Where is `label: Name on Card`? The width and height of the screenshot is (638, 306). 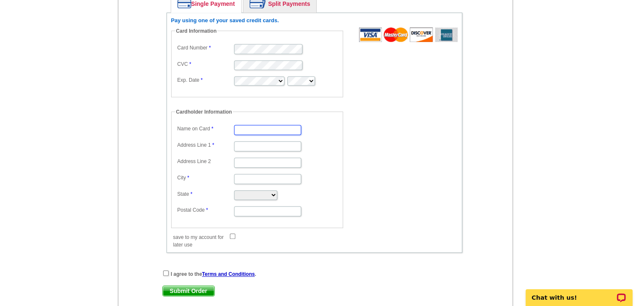
label: Name on Card is located at coordinates (205, 129).